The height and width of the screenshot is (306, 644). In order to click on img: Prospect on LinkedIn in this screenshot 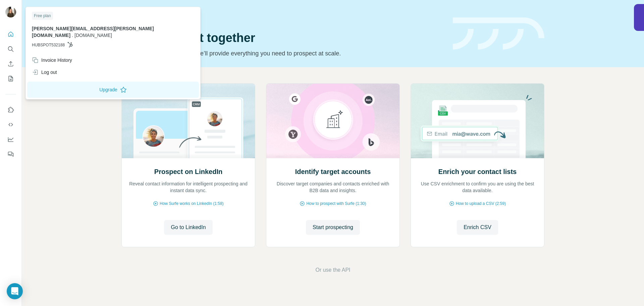, I will do `click(188, 121)`.